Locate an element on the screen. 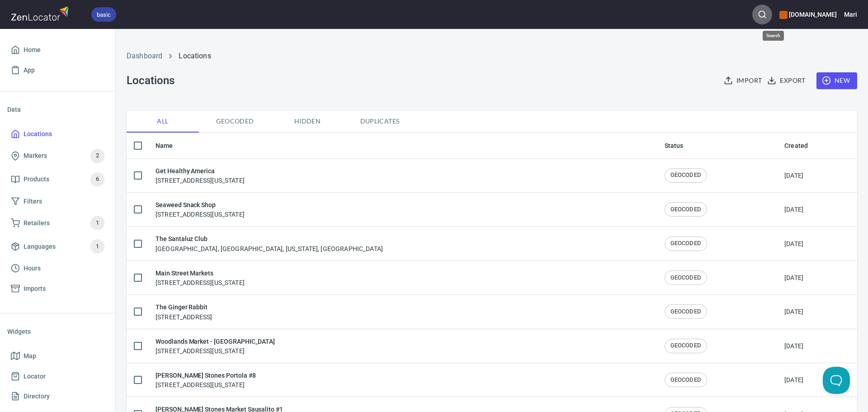 The width and height of the screenshot is (868, 412). span: Markers is located at coordinates (35, 156).